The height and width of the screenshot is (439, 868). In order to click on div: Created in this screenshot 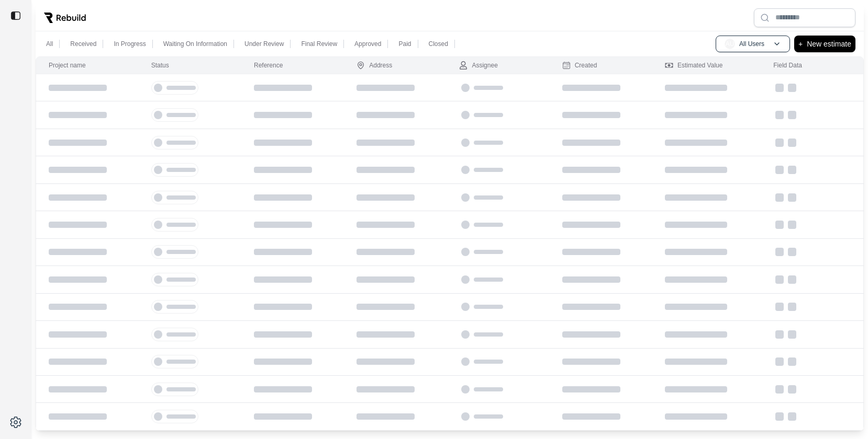, I will do `click(579, 65)`.